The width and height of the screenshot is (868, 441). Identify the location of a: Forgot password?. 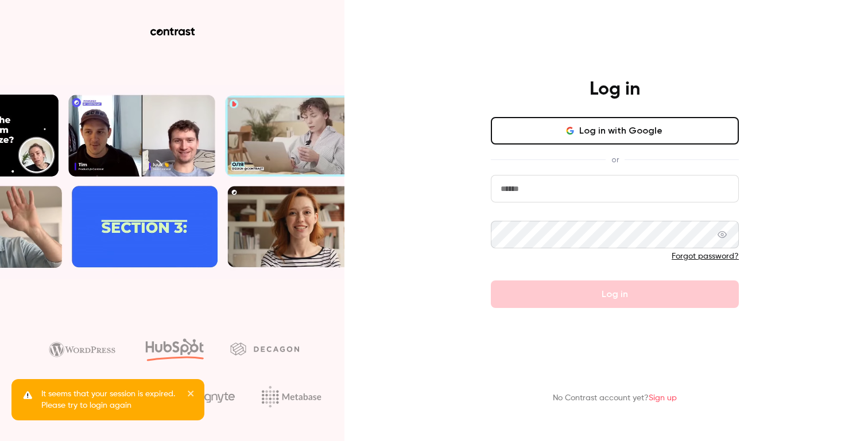
(705, 256).